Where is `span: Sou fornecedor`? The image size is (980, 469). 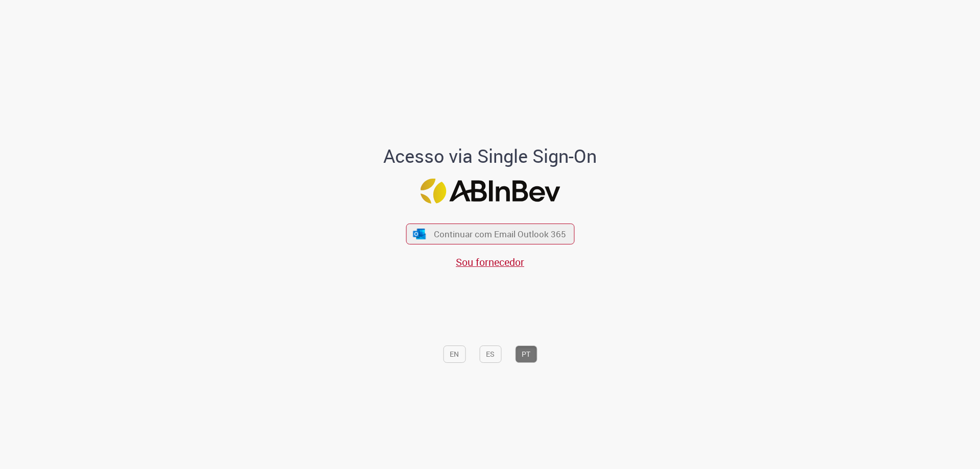 span: Sou fornecedor is located at coordinates (490, 262).